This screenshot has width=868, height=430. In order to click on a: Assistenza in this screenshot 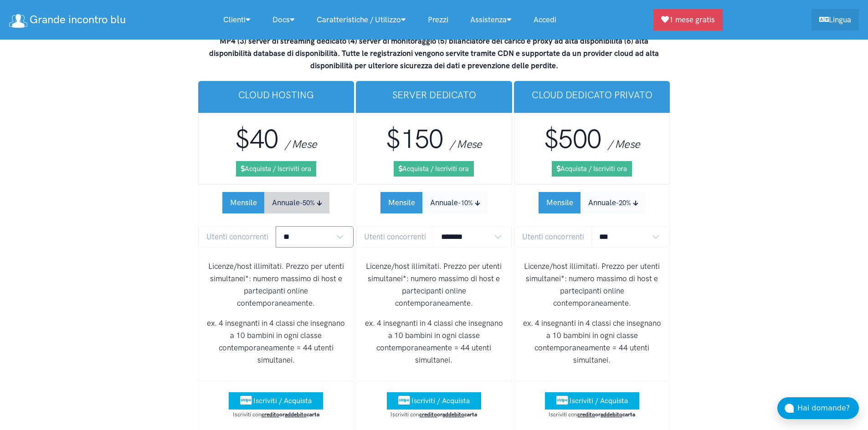, I will do `click(490, 19)`.